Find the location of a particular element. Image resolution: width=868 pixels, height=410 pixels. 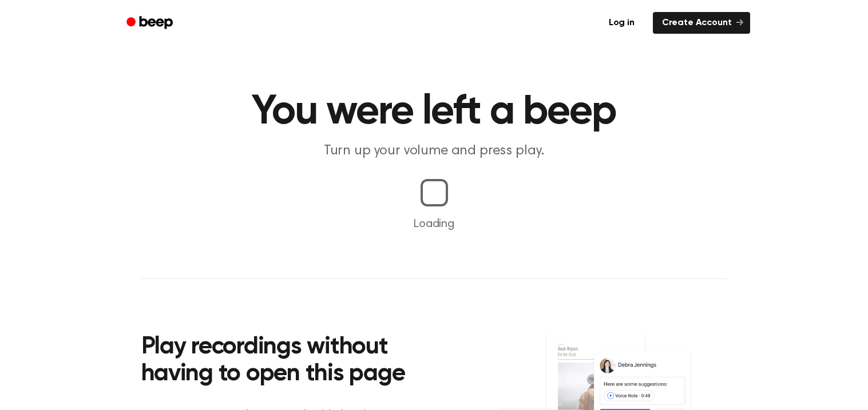

h2: Play recordings without having to open this page is located at coordinates (295, 361).